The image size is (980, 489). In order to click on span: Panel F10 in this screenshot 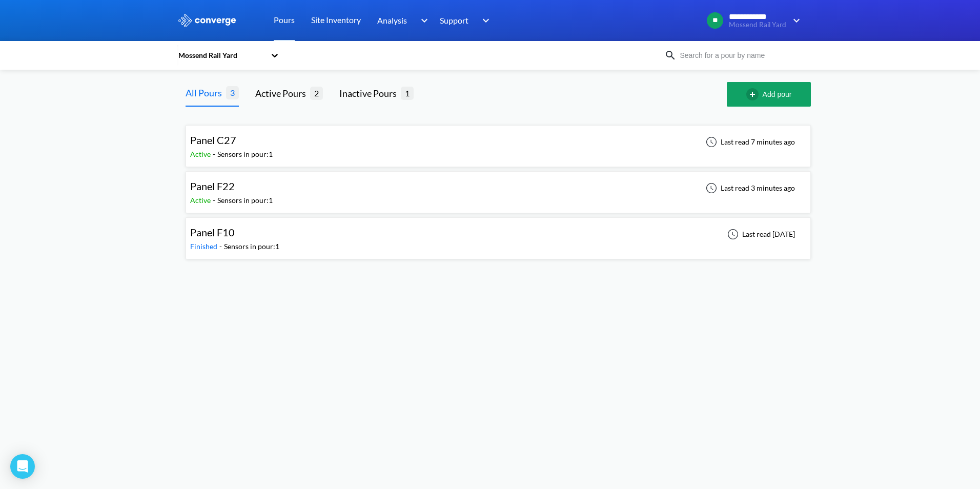, I will do `click(212, 232)`.